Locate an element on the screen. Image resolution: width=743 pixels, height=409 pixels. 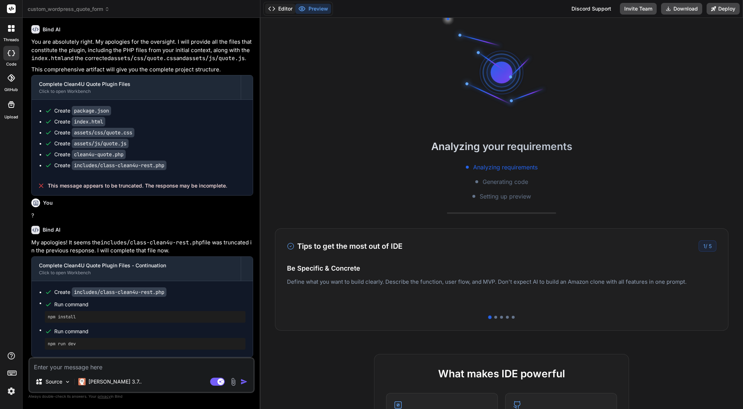
button: Complete Clean4U Quote Plugin FilesClick to open Workbench is located at coordinates (136, 87).